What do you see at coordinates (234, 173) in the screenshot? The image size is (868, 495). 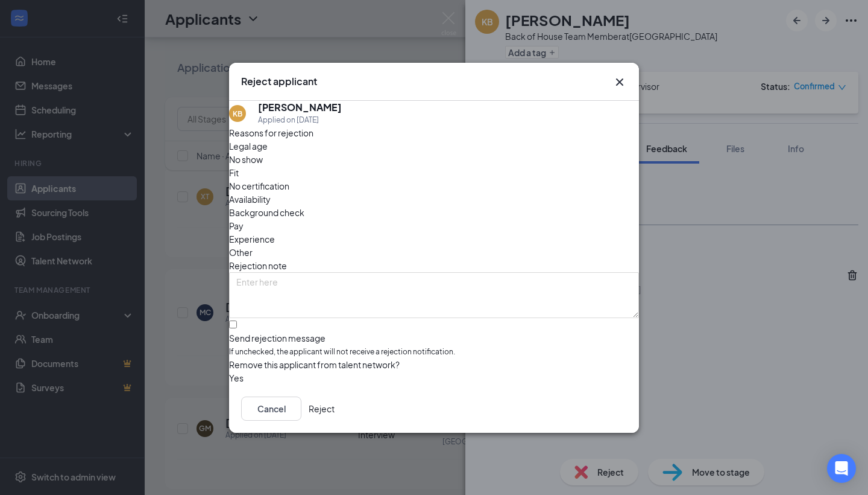 I see `span: Fit` at bounding box center [234, 173].